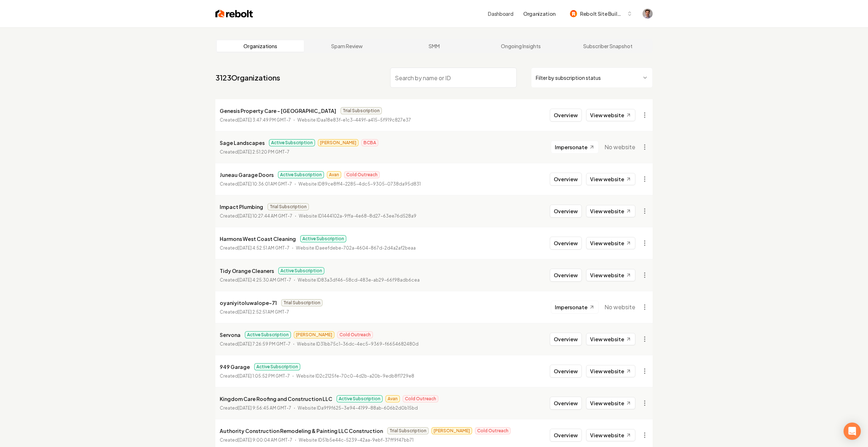 This screenshot has width=868, height=447. I want to click on p: Website ID a9f9f625-3e94-4199-88ab-606b2d0b15bd, so click(358, 408).